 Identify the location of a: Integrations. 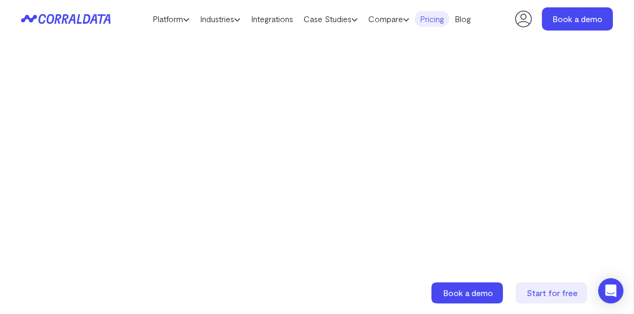
(272, 19).